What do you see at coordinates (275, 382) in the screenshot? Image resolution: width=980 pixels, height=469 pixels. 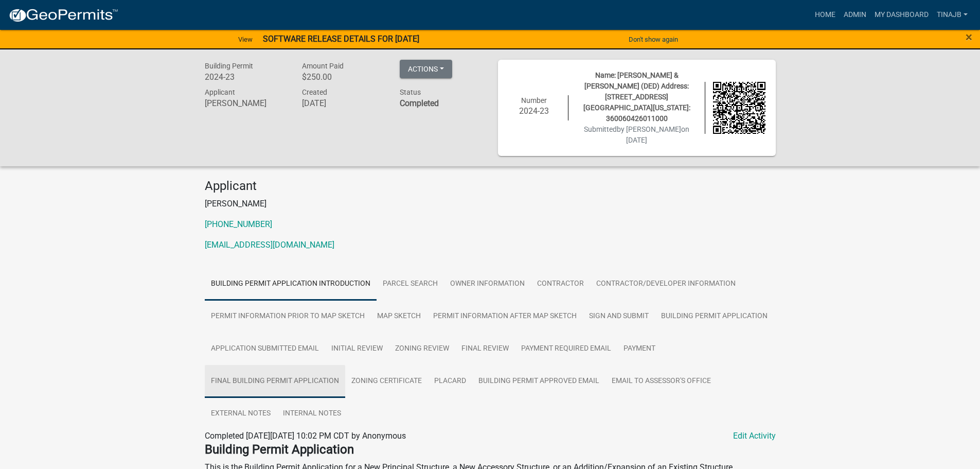 I see `a: Final Building Permit Application` at bounding box center [275, 382].